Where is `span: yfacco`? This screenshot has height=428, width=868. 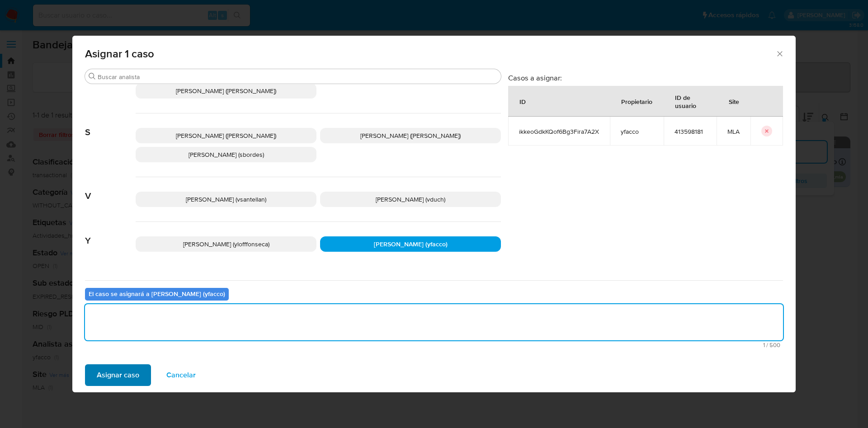 span: yfacco is located at coordinates (637, 132).